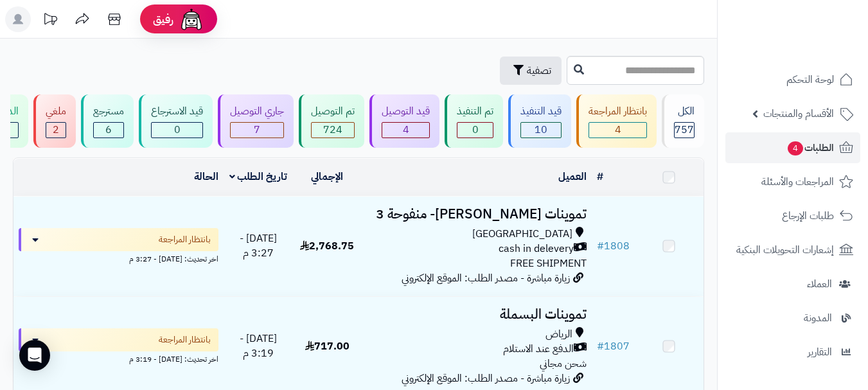 The image size is (868, 390). What do you see at coordinates (206, 176) in the screenshot?
I see `a: الحالة` at bounding box center [206, 176].